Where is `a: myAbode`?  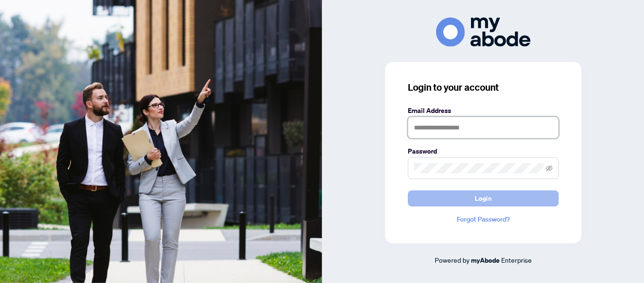
a: myAbode is located at coordinates (485, 261).